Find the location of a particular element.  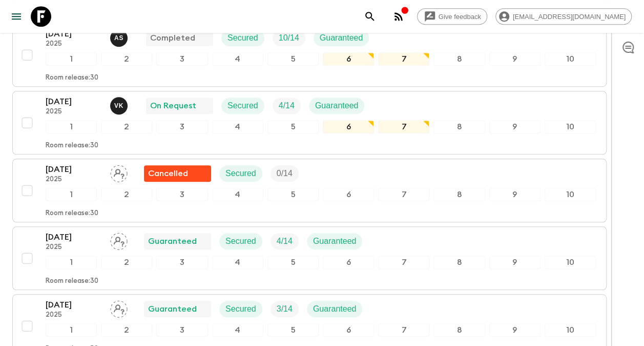

p: Completed is located at coordinates (173, 38).